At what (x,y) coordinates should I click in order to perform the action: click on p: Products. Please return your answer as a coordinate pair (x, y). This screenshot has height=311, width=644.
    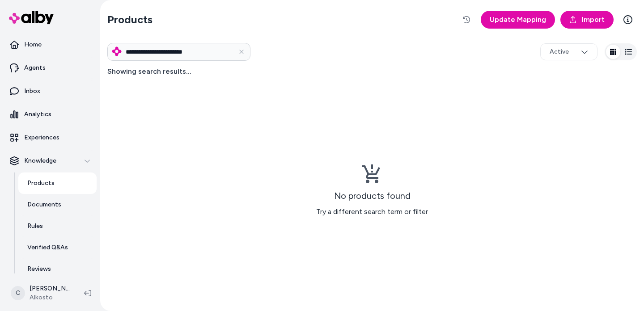
    Looking at the image, I should click on (40, 183).